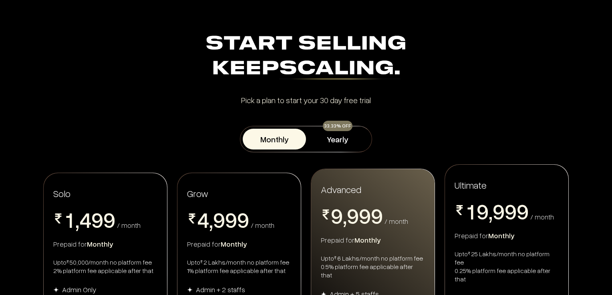 The height and width of the screenshot is (295, 612). What do you see at coordinates (341, 189) in the screenshot?
I see `span: Advanced` at bounding box center [341, 189].